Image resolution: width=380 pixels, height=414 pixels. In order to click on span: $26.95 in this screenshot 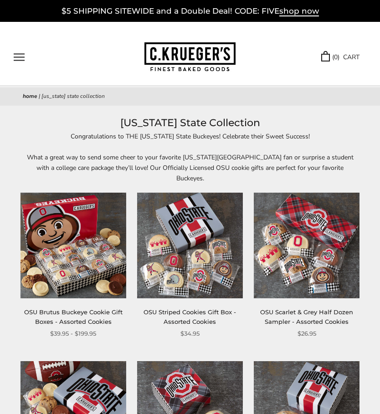, I will do `click(307, 333)`.